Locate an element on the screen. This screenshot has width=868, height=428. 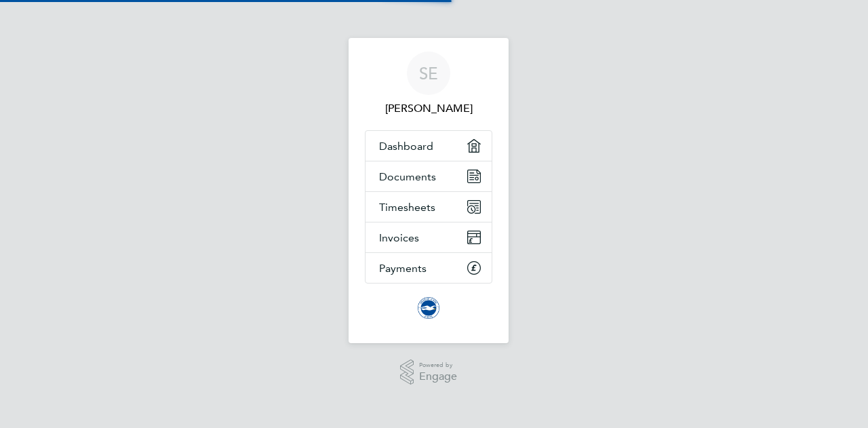
a: Invoices is located at coordinates (429, 238).